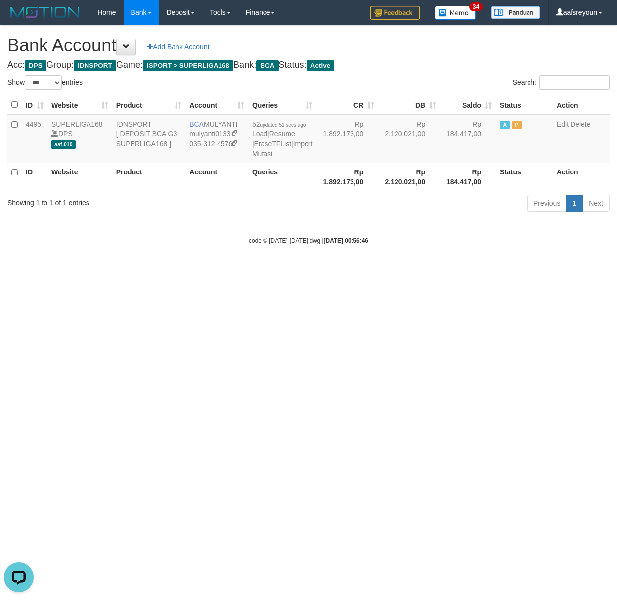  What do you see at coordinates (575, 203) in the screenshot?
I see `a: 1` at bounding box center [575, 203].